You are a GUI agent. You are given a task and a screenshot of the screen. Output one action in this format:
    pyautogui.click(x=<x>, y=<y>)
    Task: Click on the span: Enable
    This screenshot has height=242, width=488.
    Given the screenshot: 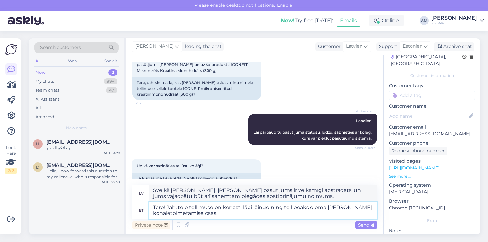 What is the action you would take?
    pyautogui.click(x=284, y=5)
    